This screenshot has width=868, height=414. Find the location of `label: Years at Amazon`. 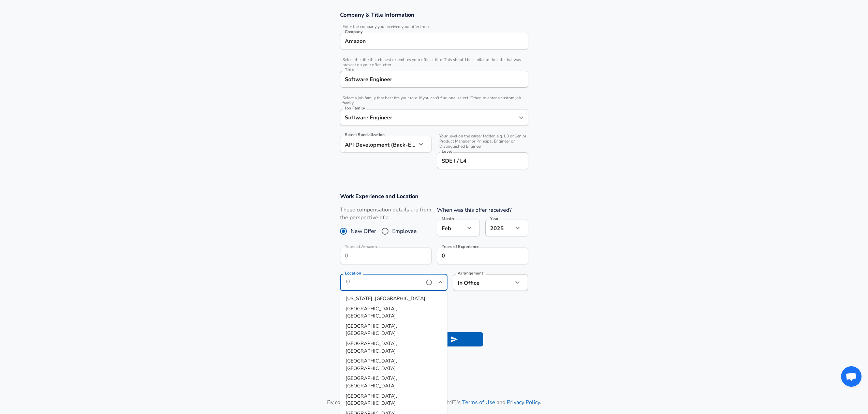

label: Years at Amazon is located at coordinates (361, 246).